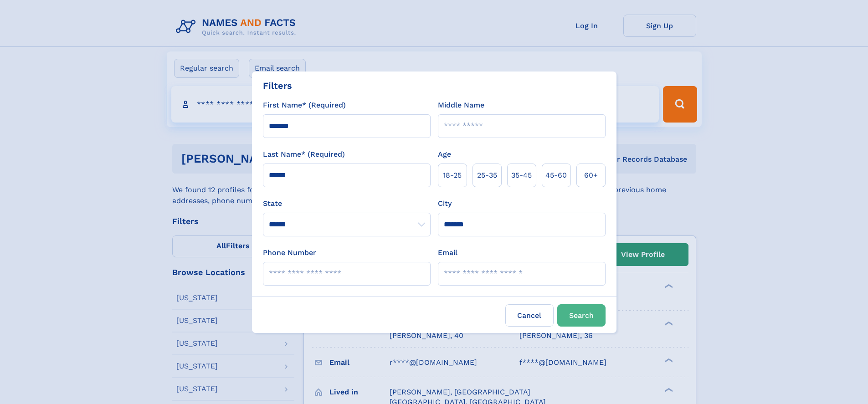  Describe the element at coordinates (582, 316) in the screenshot. I see `button: Search` at that location.